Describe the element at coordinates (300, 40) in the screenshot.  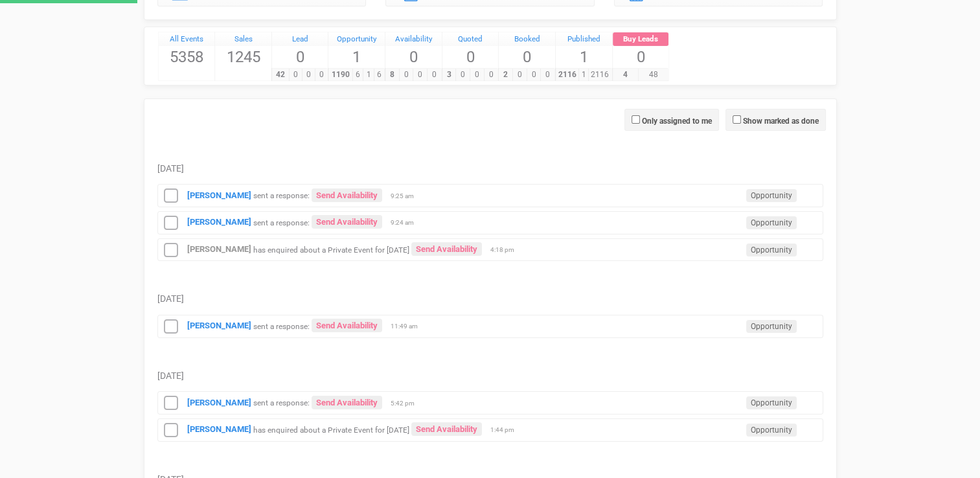
I see `div: Lead` at that location.